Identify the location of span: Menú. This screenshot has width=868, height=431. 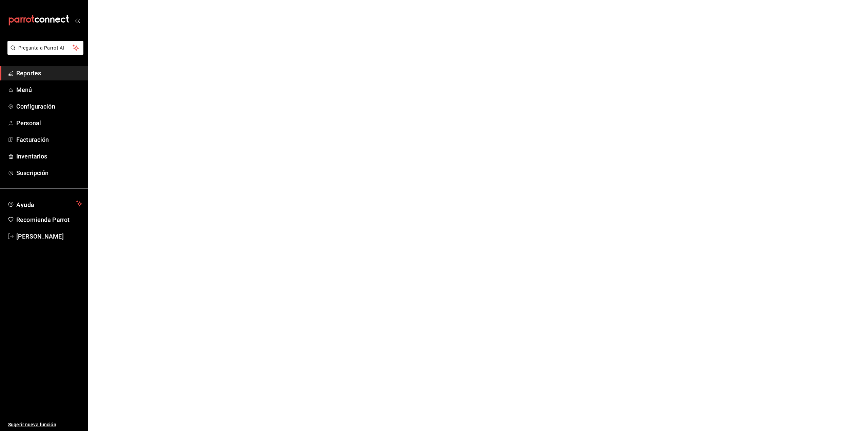
(49, 89).